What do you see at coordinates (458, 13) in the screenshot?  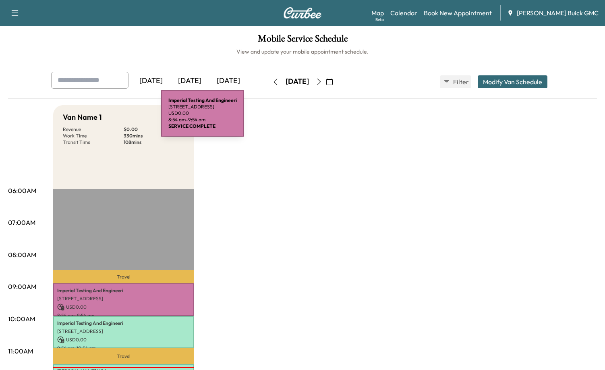 I see `a: Book New Appointment` at bounding box center [458, 13].